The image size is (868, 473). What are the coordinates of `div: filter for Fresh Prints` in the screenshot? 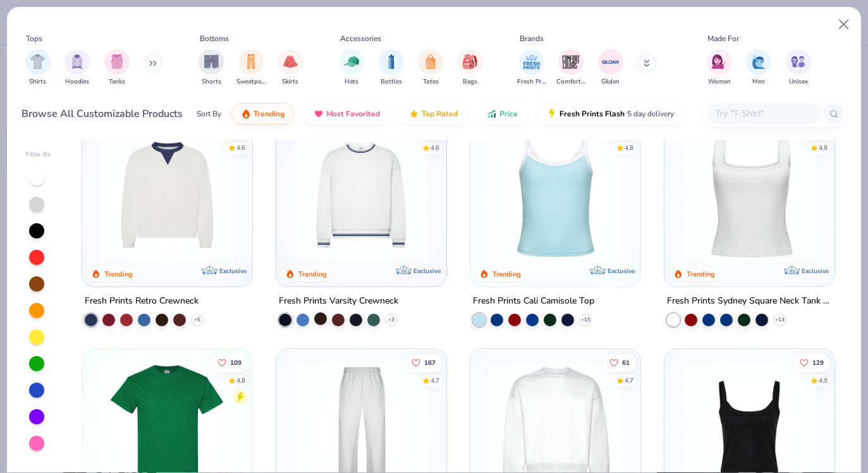 It's located at (532, 67).